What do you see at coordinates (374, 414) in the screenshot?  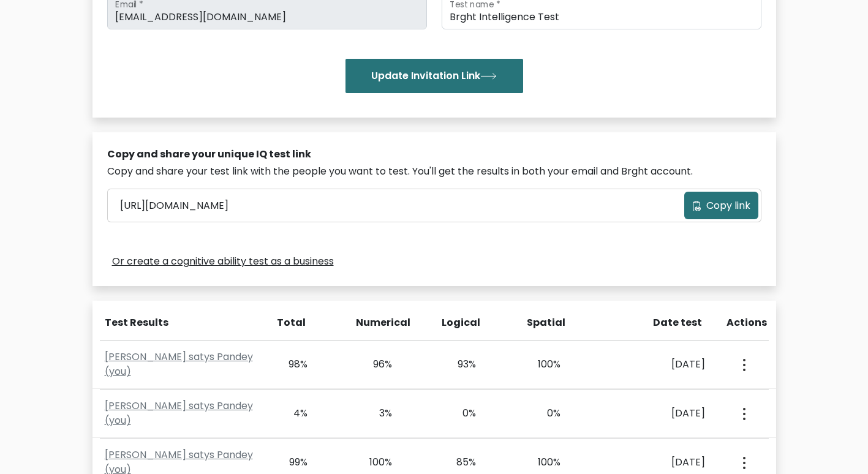 I see `div: 3%` at bounding box center [374, 414].